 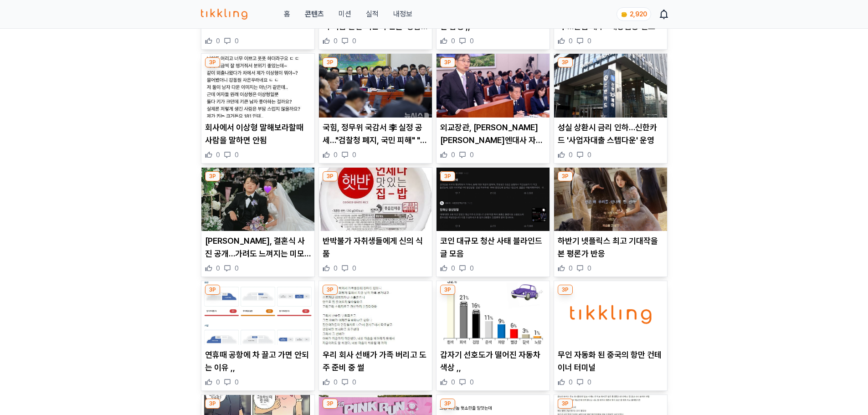 I want to click on p: 성실 상환시 금리 인하…신한카드 '사업자대출 스텝다운' 운영, so click(x=611, y=134).